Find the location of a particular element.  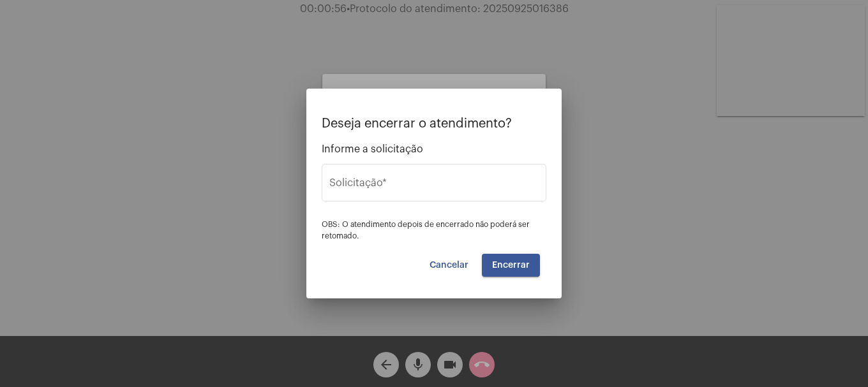

button: Encerrar is located at coordinates (510, 265).